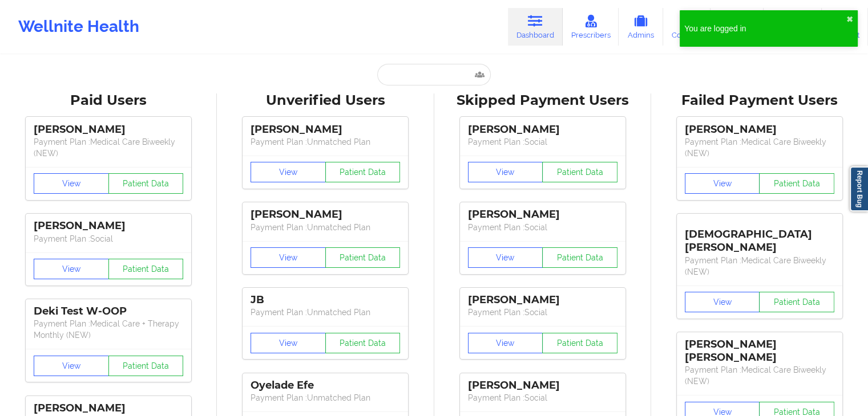  I want to click on div: JB, so click(325, 300).